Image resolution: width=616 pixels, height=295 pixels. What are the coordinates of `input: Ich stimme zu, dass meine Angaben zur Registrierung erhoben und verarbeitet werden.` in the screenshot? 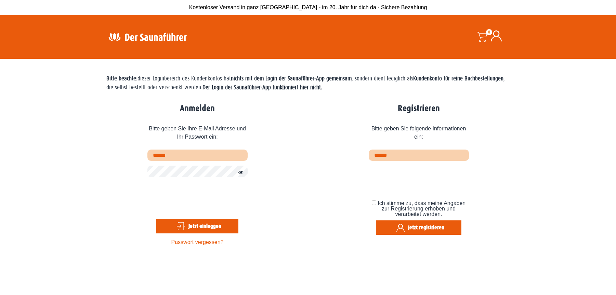 It's located at (374, 203).